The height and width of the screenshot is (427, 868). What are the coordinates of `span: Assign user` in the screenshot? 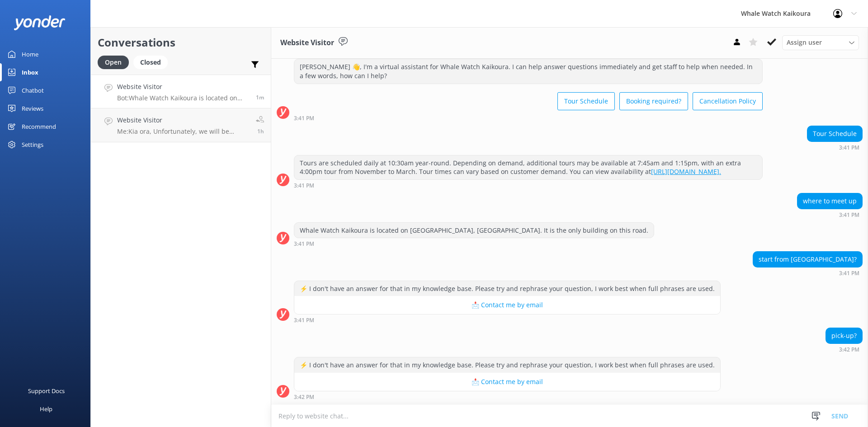 It's located at (804, 43).